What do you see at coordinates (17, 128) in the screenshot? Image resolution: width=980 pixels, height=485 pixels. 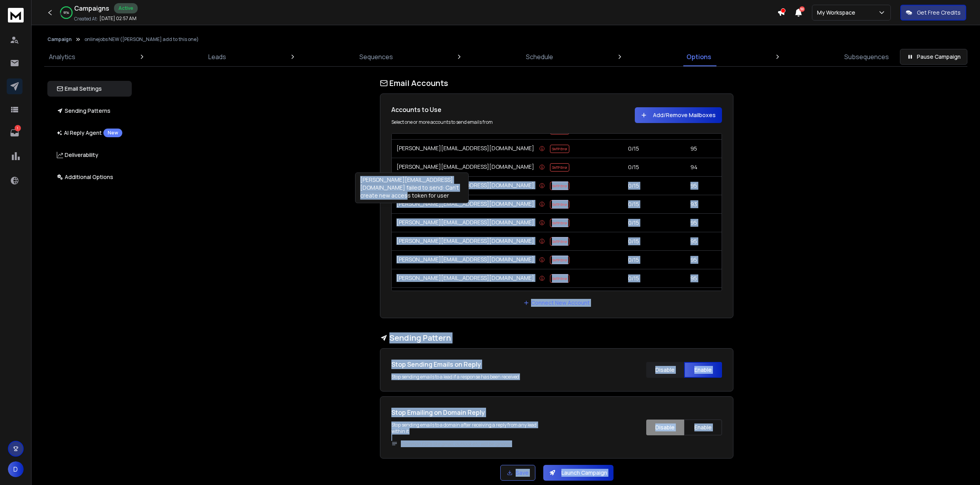 I see `p: 1` at bounding box center [17, 128].